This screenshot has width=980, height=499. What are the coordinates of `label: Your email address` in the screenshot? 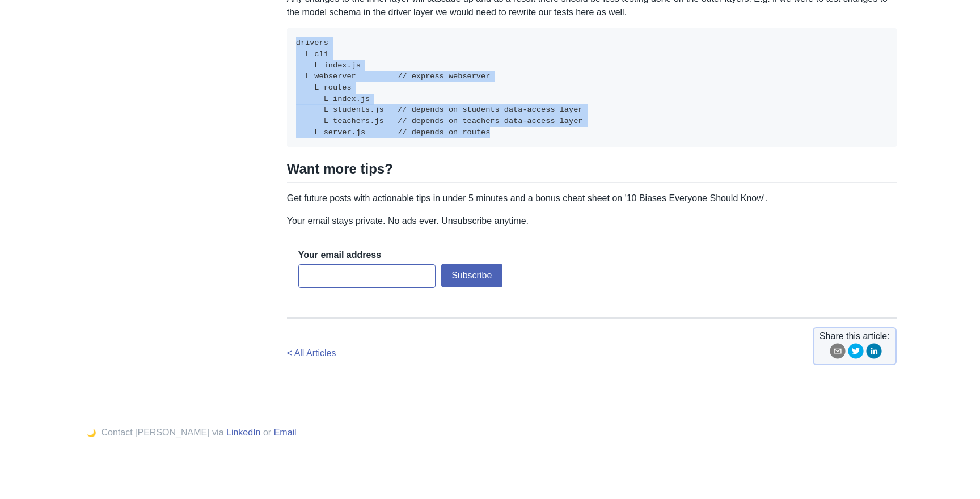 It's located at (340, 255).